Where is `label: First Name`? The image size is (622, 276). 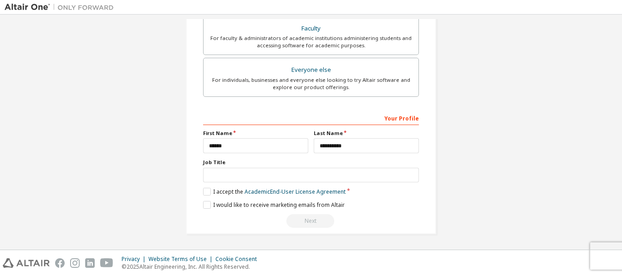
label: First Name is located at coordinates (255, 133).